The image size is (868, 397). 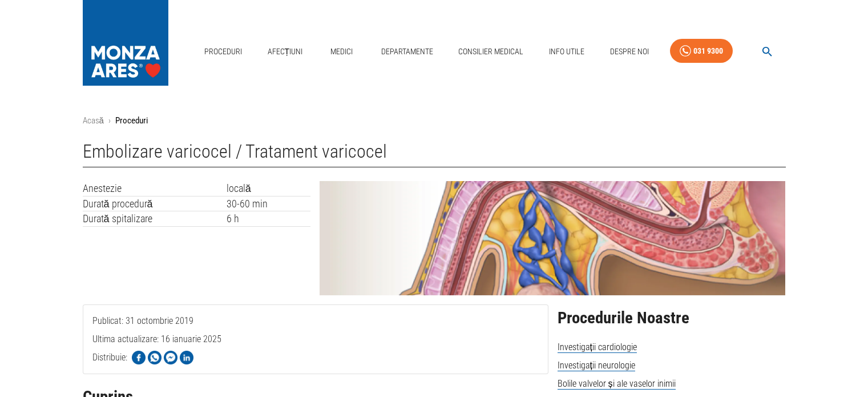 I want to click on span: Investigații cardiologie, so click(x=597, y=347).